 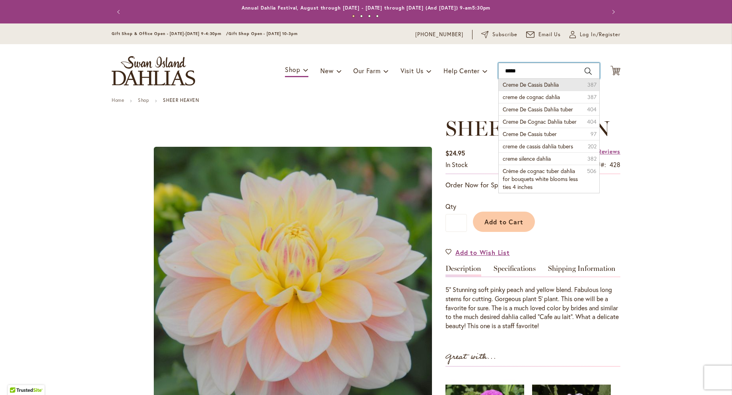 What do you see at coordinates (412, 70) in the screenshot?
I see `span: Visit Us` at bounding box center [412, 70].